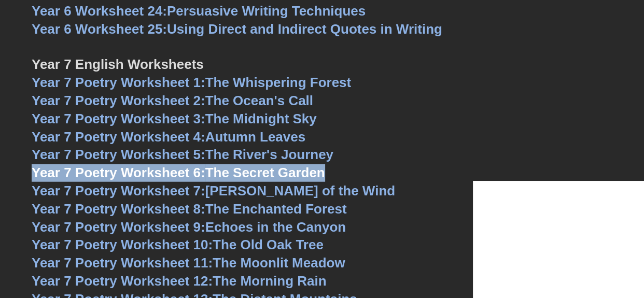 The image size is (644, 298). What do you see at coordinates (122, 263) in the screenshot?
I see `span: Year 7 Poetry Worksheet 11:` at bounding box center [122, 263].